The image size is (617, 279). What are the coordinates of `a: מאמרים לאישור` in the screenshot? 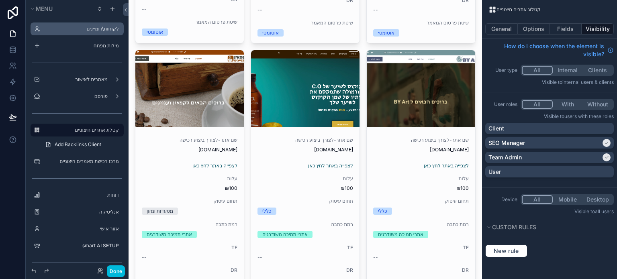 It's located at (75, 80).